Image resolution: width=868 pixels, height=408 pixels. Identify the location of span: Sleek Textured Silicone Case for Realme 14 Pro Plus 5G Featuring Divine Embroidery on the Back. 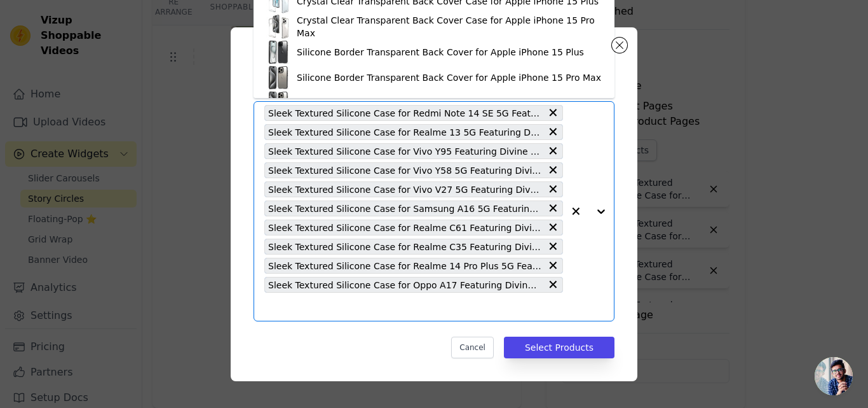
(405, 265).